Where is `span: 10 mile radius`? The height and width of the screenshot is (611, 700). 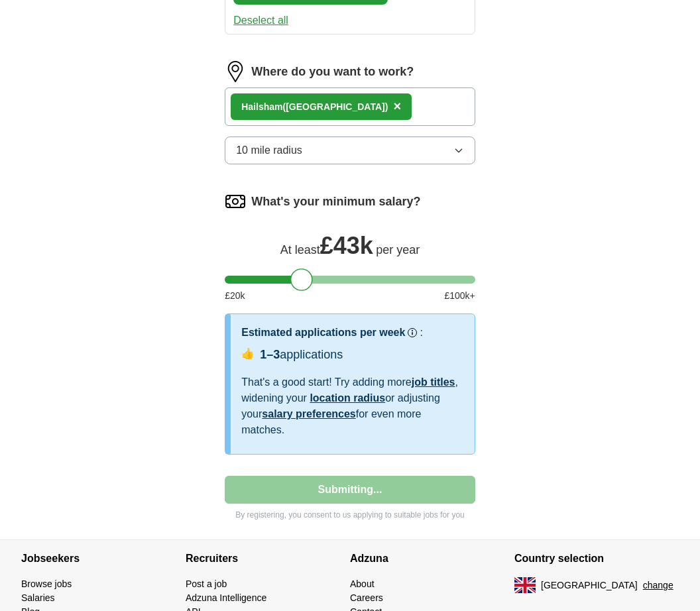 span: 10 mile radius is located at coordinates (269, 150).